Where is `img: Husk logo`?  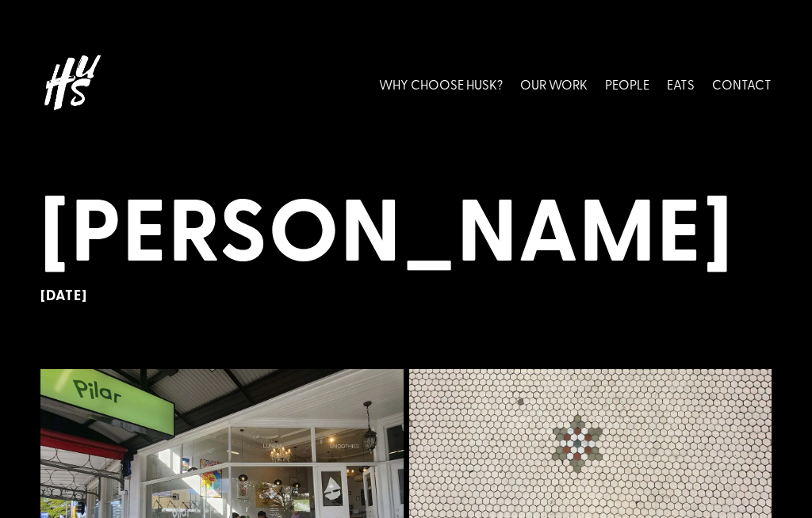 img: Husk logo is located at coordinates (84, 83).